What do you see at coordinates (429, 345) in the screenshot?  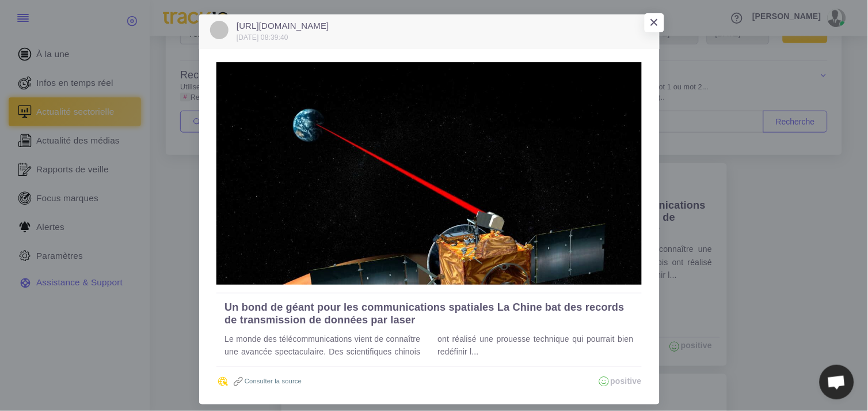 I see `p: Le monde des télécommunications vient de connaître une avancée spectaculaire. Des scientifiques c...` at bounding box center [429, 345].